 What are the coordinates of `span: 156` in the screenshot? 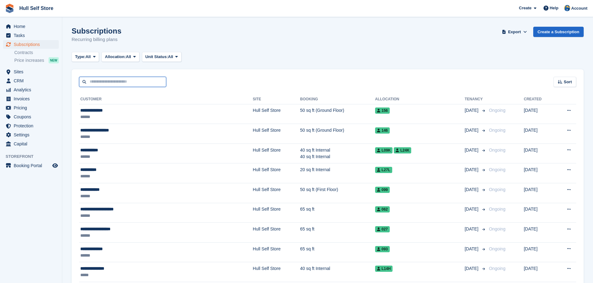 It's located at (382, 111).